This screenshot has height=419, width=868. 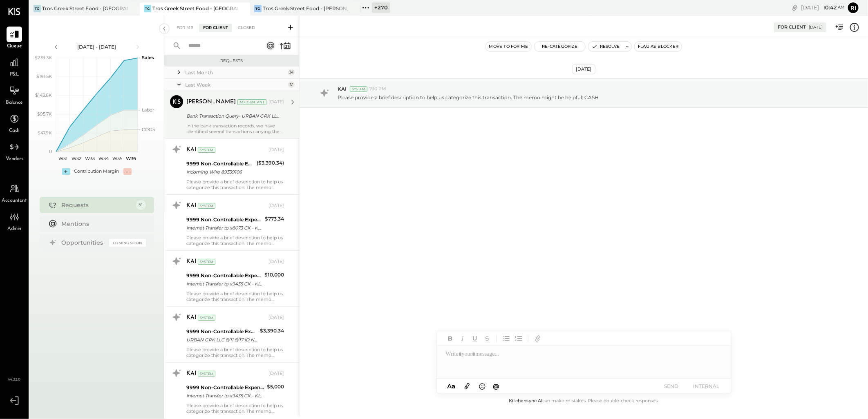 I want to click on a: Admin, so click(x=14, y=221).